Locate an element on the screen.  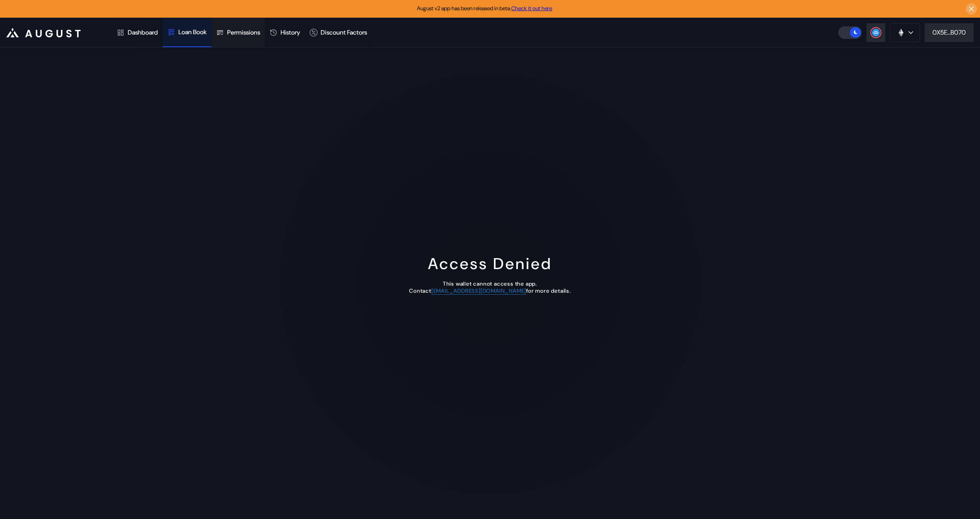
span: This wallet cannot access the app. Contact for more details. is located at coordinates (490, 287).